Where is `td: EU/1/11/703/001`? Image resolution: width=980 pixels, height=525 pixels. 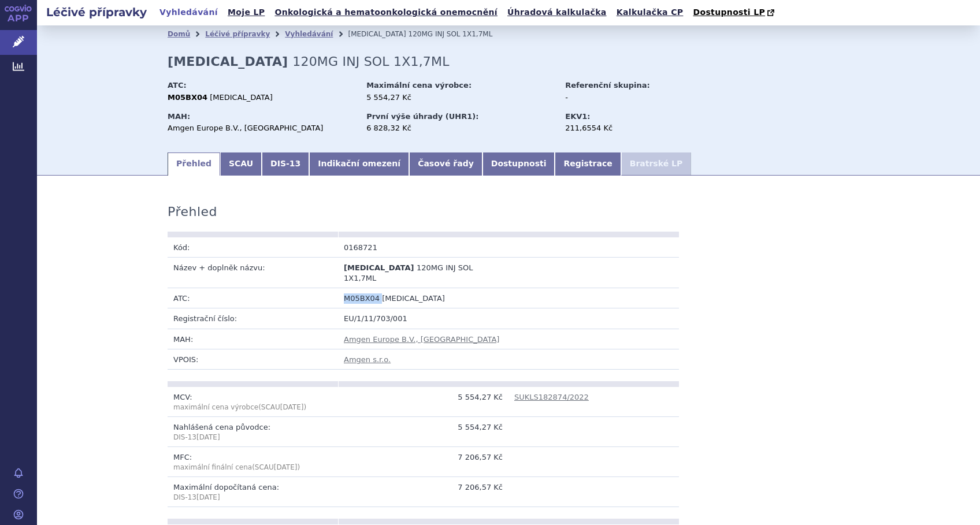 td: EU/1/11/703/001 is located at coordinates (508, 318).